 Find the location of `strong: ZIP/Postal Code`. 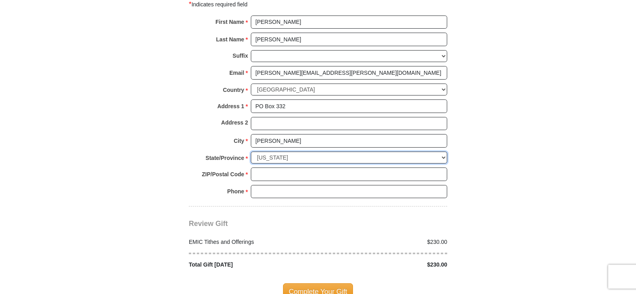

strong: ZIP/Postal Code is located at coordinates (223, 174).